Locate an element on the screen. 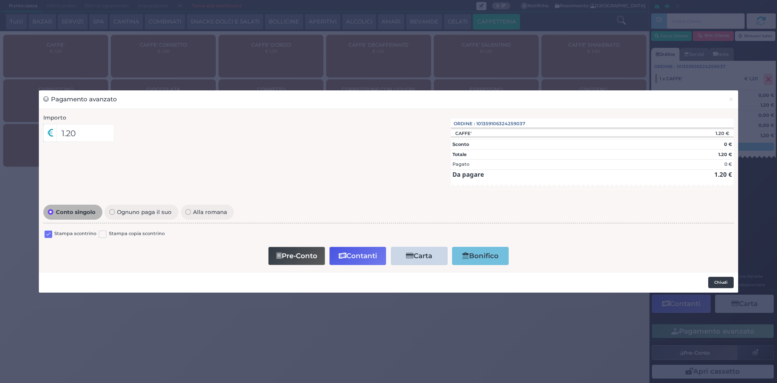 The image size is (777, 383). strong: 0 € is located at coordinates (728, 144).